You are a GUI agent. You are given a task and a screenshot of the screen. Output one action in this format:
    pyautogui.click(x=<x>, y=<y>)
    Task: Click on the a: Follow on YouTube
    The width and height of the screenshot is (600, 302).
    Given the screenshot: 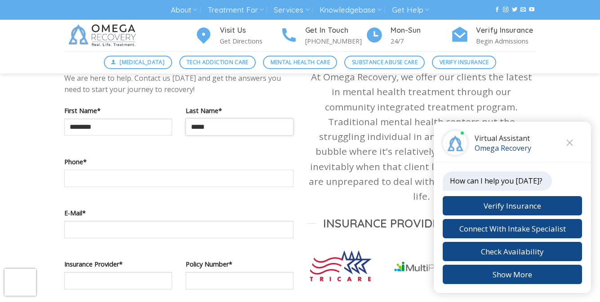 What is the action you would take?
    pyautogui.click(x=531, y=10)
    